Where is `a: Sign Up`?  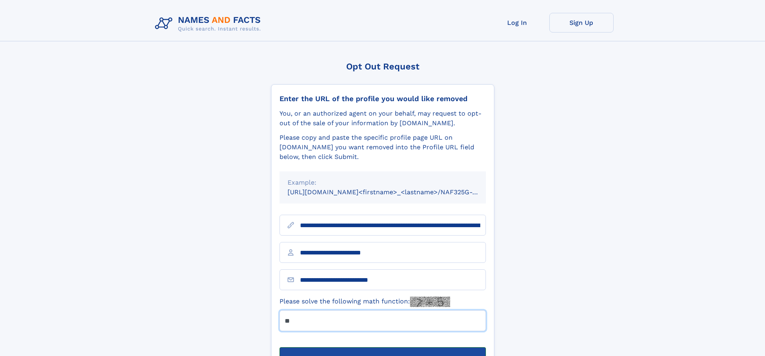
a: Sign Up is located at coordinates (582, 23).